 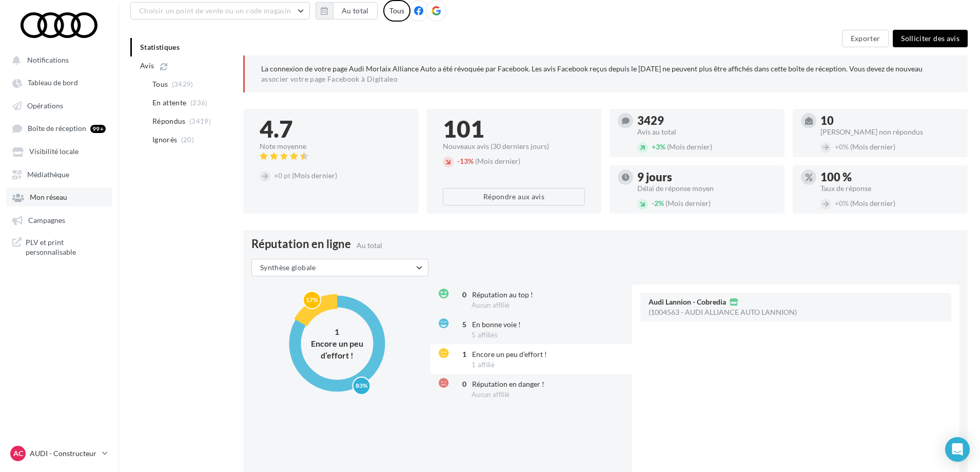 I want to click on button: Exporter, so click(x=866, y=38).